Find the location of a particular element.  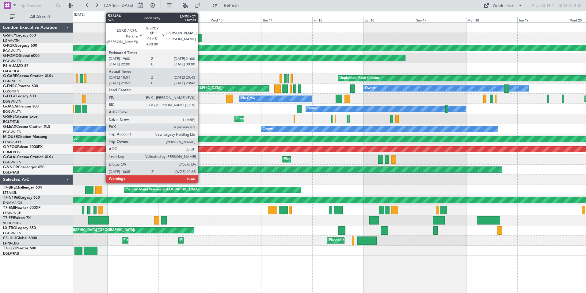

a: G-YFOXFalcon 2000EX is located at coordinates (23, 147).